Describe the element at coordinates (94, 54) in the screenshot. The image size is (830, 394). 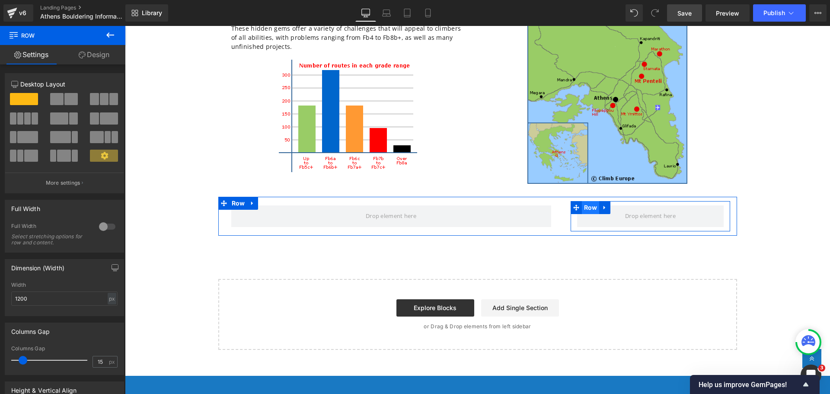
I see `a: Design` at that location.